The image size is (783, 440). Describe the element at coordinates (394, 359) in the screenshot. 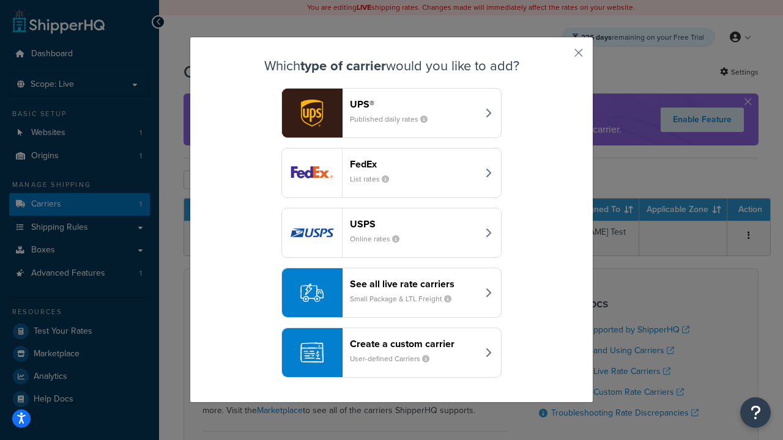

I see `small: User-defined Carriers` at that location.